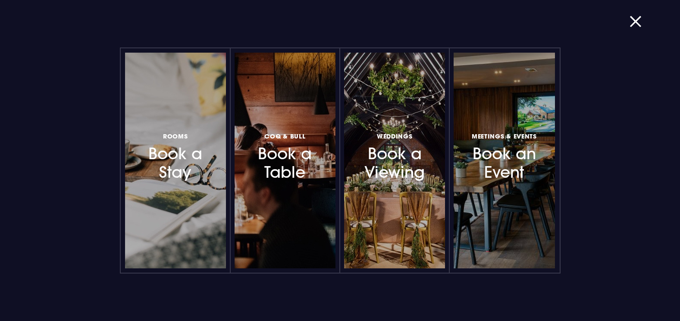  Describe the element at coordinates (285, 156) in the screenshot. I see `h3: Book a Table` at that location.